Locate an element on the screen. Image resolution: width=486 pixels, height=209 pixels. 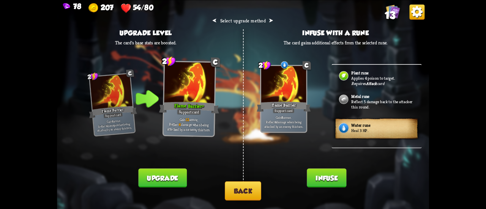
p: Heal 3 HP. is located at coordinates (383, 131).